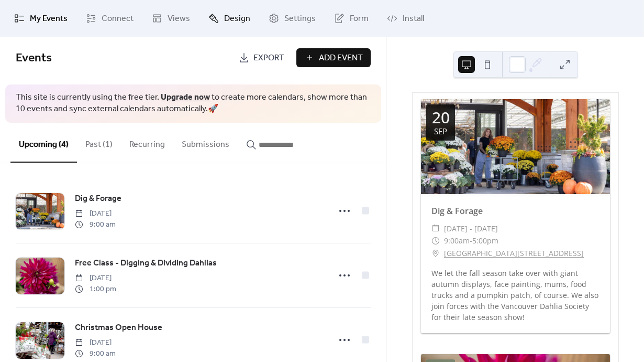 The image size is (644, 362). What do you see at coordinates (515, 210) in the screenshot?
I see `div: Dig & Forage` at bounding box center [515, 210].